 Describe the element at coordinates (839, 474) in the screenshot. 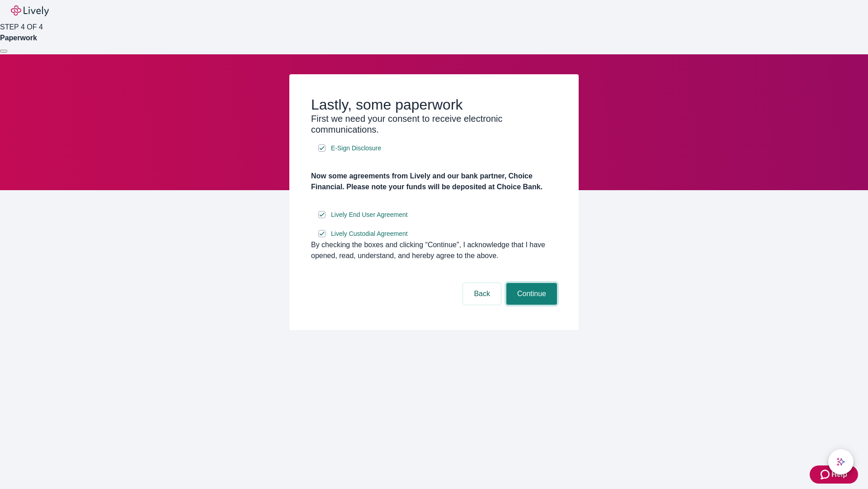

I see `span: Help` at that location.